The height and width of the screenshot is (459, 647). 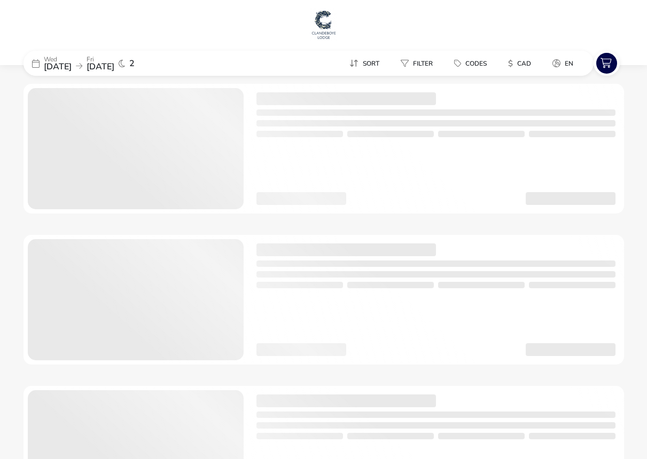 What do you see at coordinates (521, 63) in the screenshot?
I see `naf-pibe-menu-bar-item: $CAD` at bounding box center [521, 63].